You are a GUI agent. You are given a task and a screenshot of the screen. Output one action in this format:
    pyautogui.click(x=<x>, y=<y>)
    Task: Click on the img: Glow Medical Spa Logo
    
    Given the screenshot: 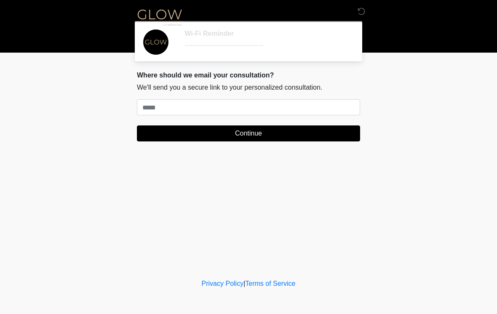 What is the action you would take?
    pyautogui.click(x=160, y=17)
    